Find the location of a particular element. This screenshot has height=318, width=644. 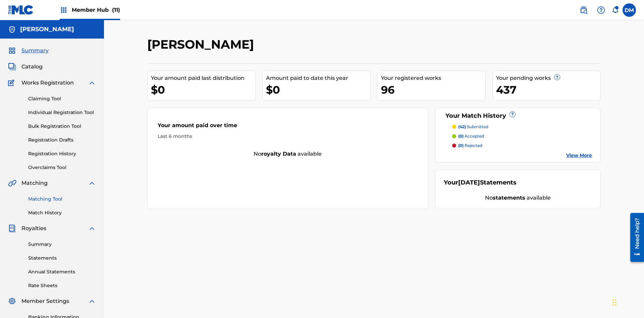

div: Need help? is located at coordinates (12, 24).